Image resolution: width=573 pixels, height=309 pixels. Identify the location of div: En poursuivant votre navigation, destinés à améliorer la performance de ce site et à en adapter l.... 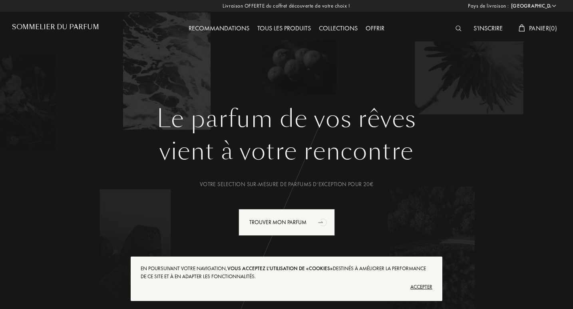
(287, 272).